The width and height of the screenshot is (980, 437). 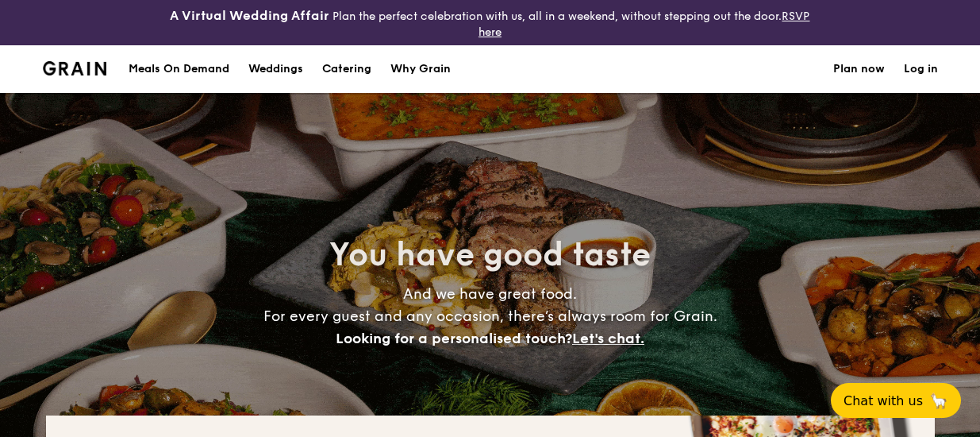 I want to click on h1: Catering, so click(x=347, y=69).